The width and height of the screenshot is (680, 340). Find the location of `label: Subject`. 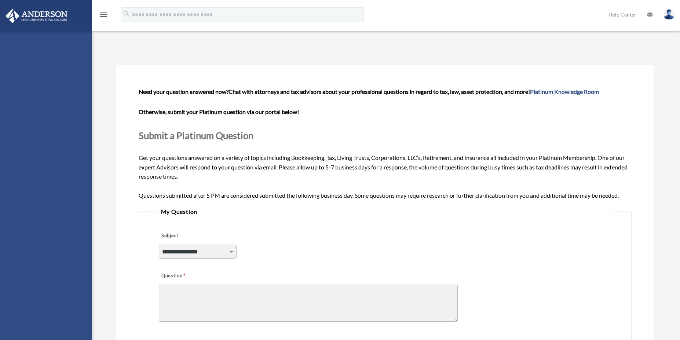

label: Subject is located at coordinates (194, 236).